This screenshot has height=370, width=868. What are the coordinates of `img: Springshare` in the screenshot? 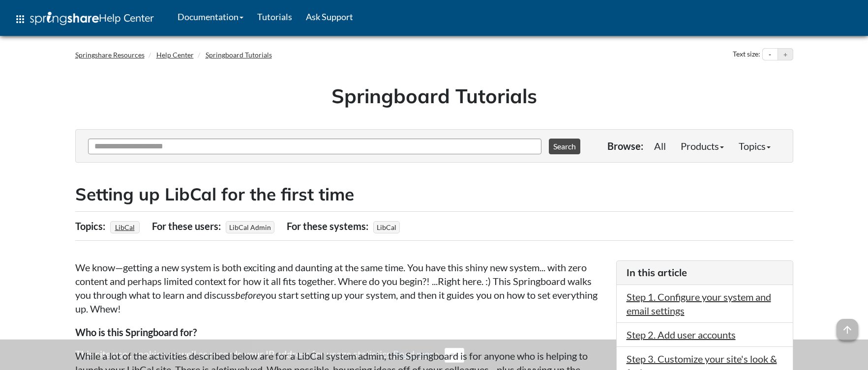 It's located at (65, 18).